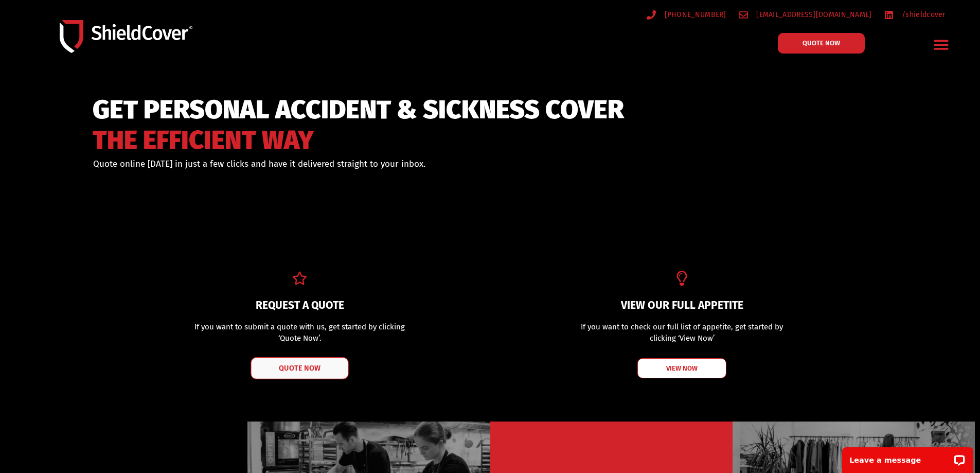 The image size is (980, 473). Describe the element at coordinates (682, 368) in the screenshot. I see `a: VIEW NOW` at that location.